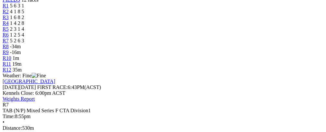 This screenshot has width=326, height=132. I want to click on div: 8:55pm, so click(163, 116).